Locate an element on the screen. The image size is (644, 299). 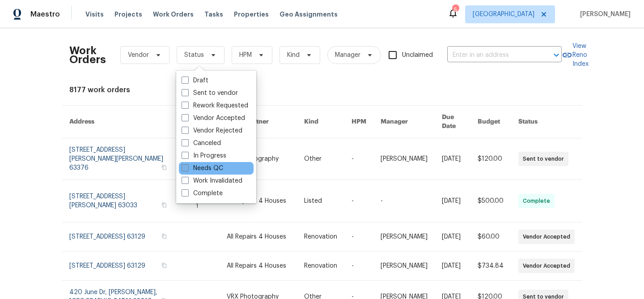
td: VRX Photography is located at coordinates (258, 159).